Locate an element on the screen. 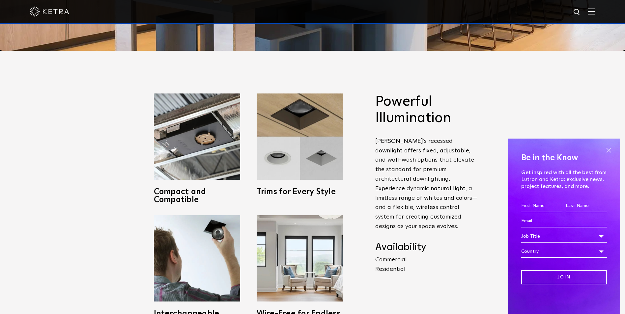 The width and height of the screenshot is (625, 314). img: D3_OpticSwap is located at coordinates (197, 259).